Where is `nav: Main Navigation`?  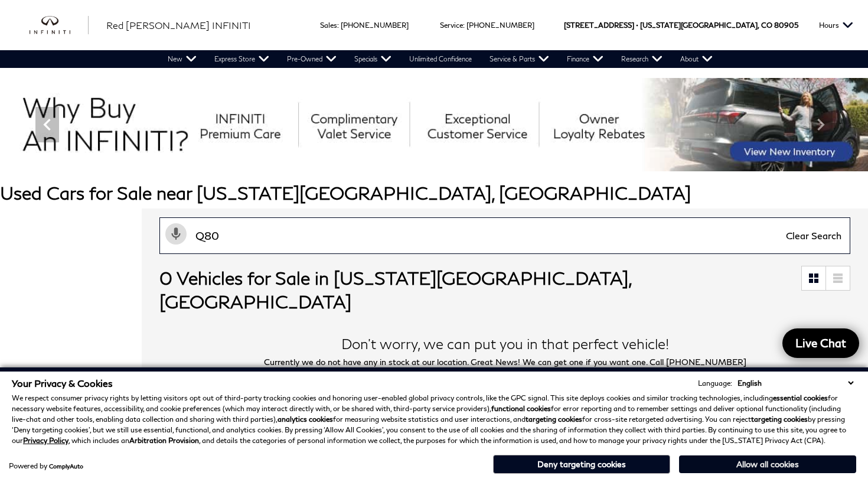 nav: Main Navigation is located at coordinates (440, 59).